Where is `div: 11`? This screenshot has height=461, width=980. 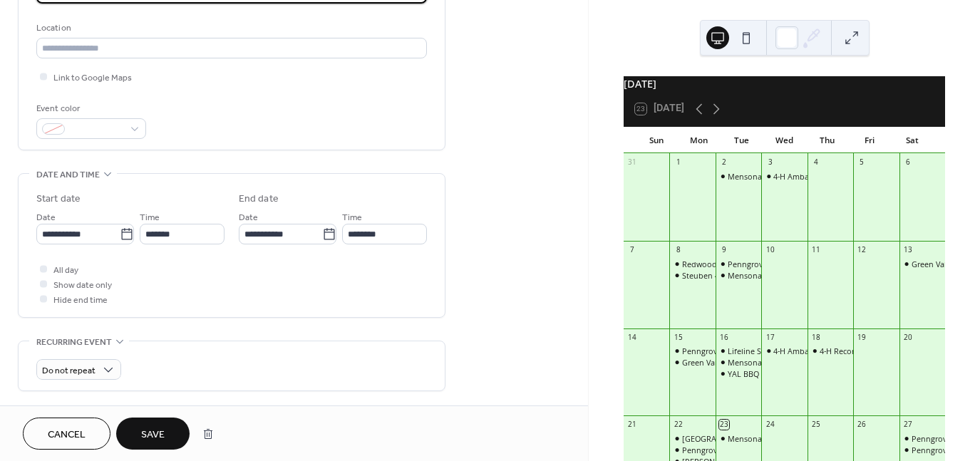
div: 11 is located at coordinates (816, 249).